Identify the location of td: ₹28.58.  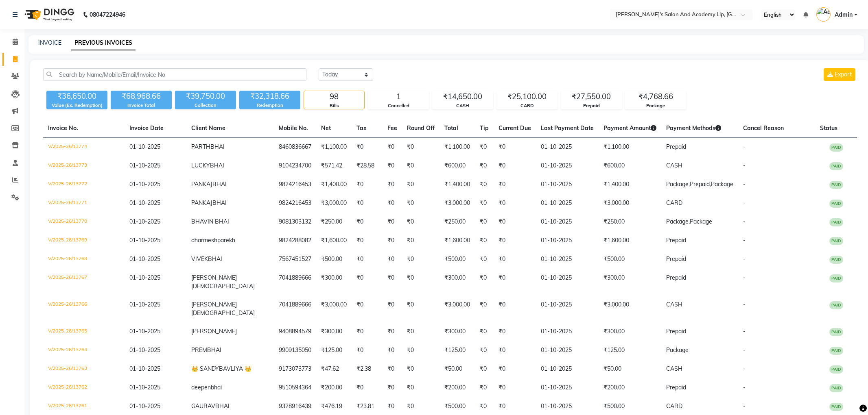
(367, 166).